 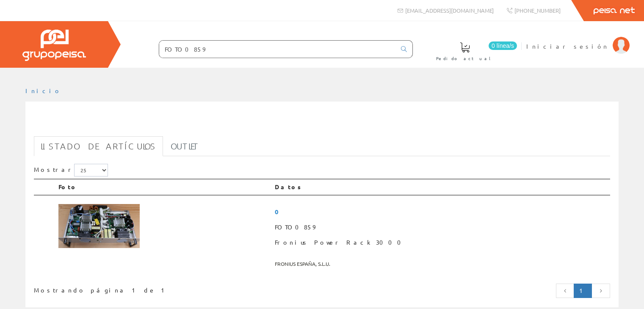 I want to click on a: Página actual, so click(x=583, y=291).